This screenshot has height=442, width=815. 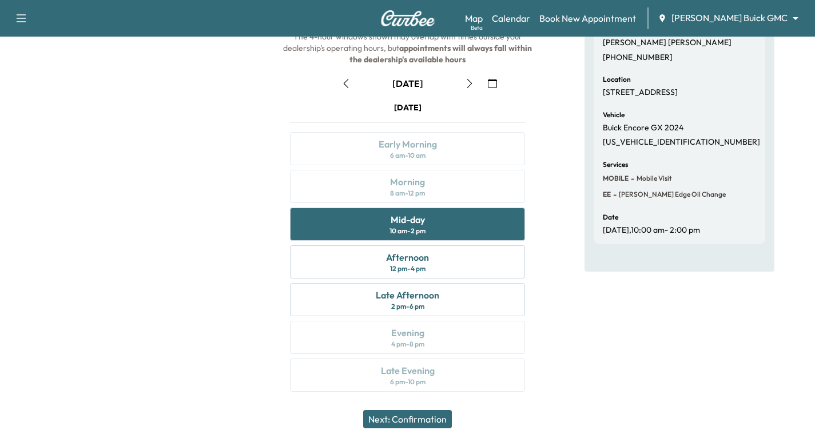 What do you see at coordinates (611, 217) in the screenshot?
I see `h6: Date` at bounding box center [611, 217].